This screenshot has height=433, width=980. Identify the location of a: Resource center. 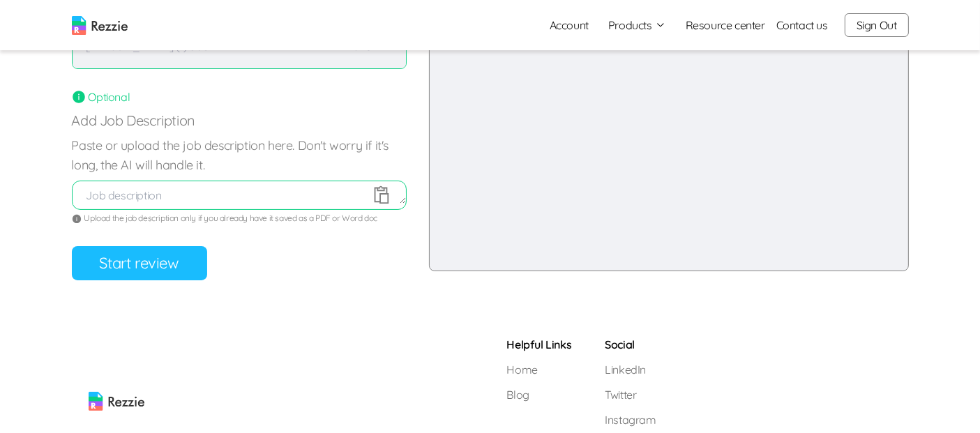
(725, 25).